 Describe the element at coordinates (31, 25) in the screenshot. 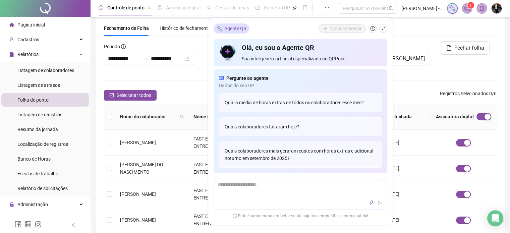

I see `span: Página inicial` at that location.